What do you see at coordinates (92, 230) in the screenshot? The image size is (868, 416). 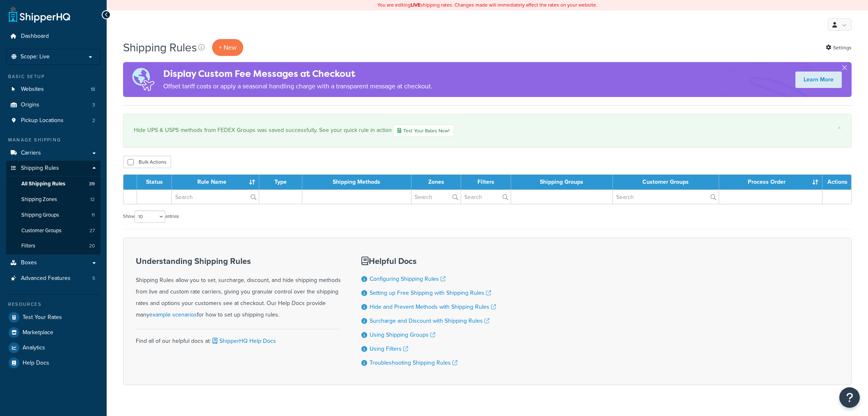 I see `span: 27` at bounding box center [92, 230].